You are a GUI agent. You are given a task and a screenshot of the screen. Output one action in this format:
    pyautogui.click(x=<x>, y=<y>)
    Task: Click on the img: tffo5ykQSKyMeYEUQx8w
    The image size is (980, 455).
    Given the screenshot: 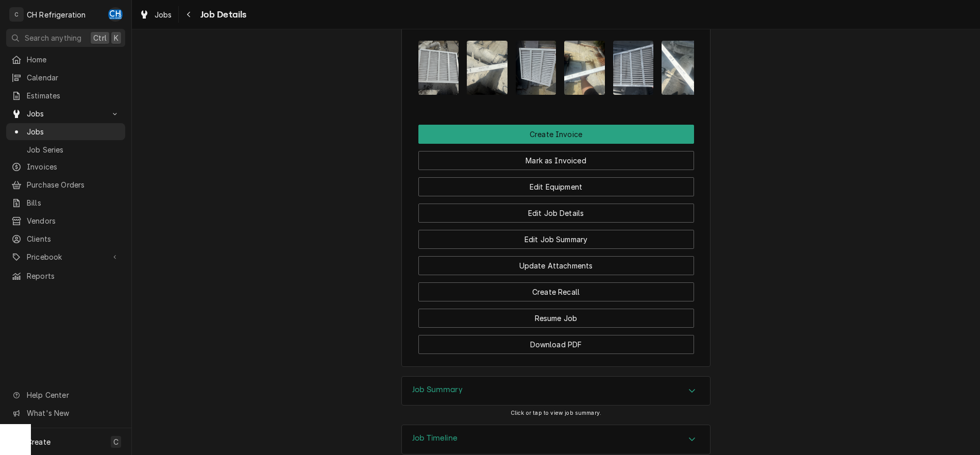 What is the action you would take?
    pyautogui.click(x=584, y=68)
    